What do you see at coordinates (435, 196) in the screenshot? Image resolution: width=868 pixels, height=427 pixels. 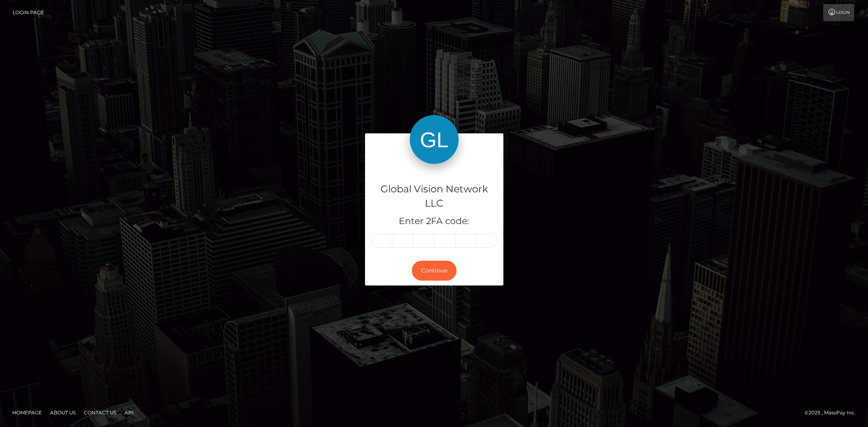 I see `h4: Global Vision Network LLC` at bounding box center [435, 196].